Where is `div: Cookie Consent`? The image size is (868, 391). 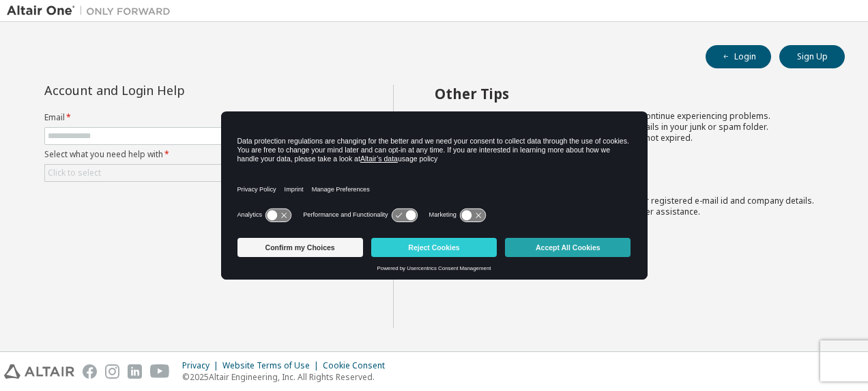 div: Cookie Consent is located at coordinates (358, 365).